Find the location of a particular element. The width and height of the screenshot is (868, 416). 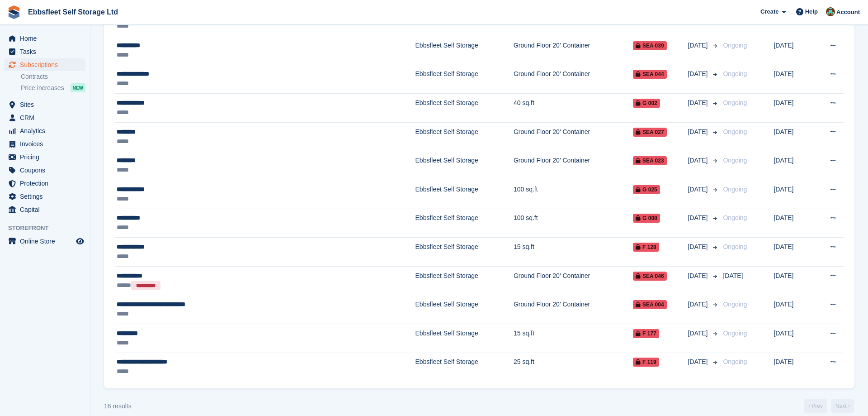

span: Account is located at coordinates (848, 13).